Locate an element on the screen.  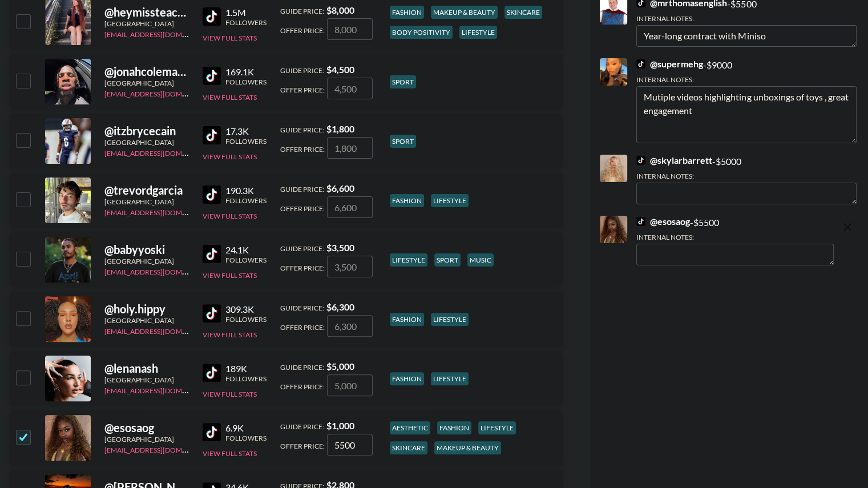
div: 1.5M is located at coordinates (246, 13).